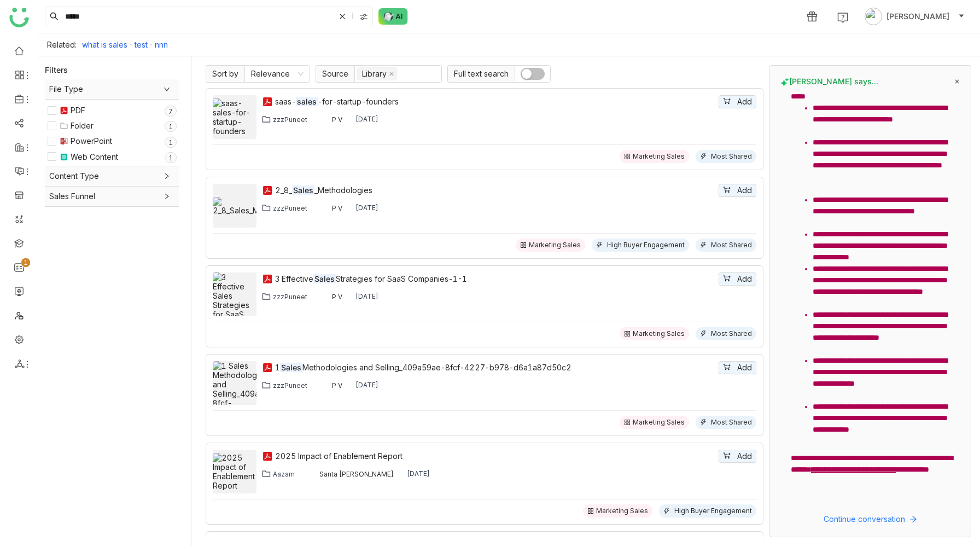 Image resolution: width=980 pixels, height=546 pixels. I want to click on a: 2_8_Sales_Methodologies, so click(496, 190).